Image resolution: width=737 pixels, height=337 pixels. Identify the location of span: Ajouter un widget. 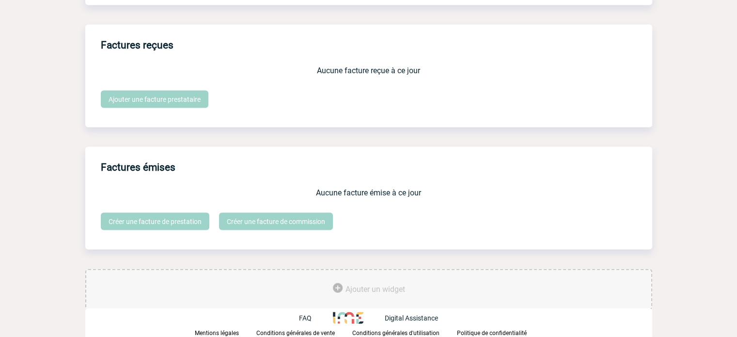
(375, 289).